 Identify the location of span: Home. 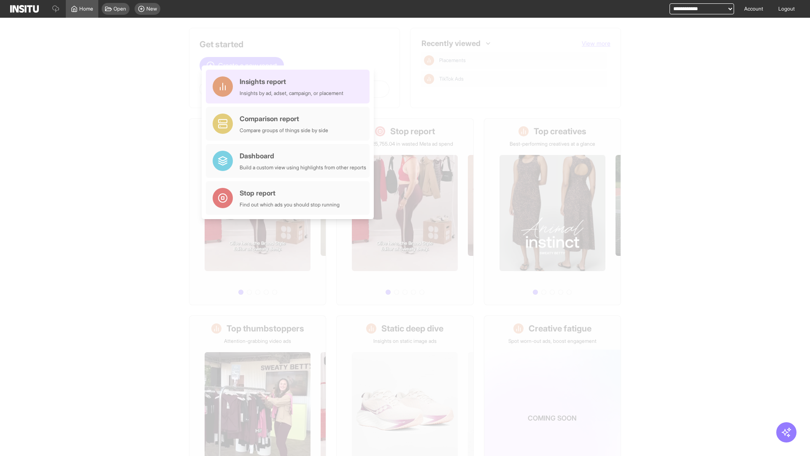
(86, 9).